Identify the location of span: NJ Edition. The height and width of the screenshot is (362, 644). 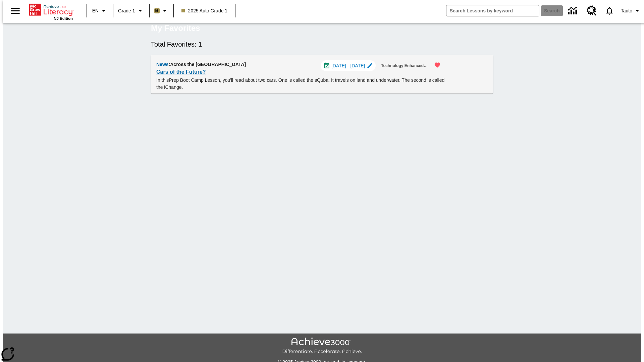
(63, 18).